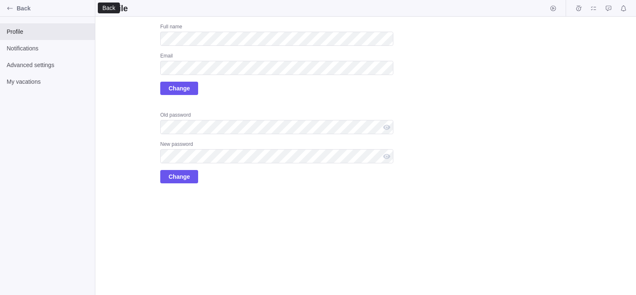 Image resolution: width=636 pixels, height=295 pixels. What do you see at coordinates (277, 127) in the screenshot?
I see `input: Old password` at bounding box center [277, 127].